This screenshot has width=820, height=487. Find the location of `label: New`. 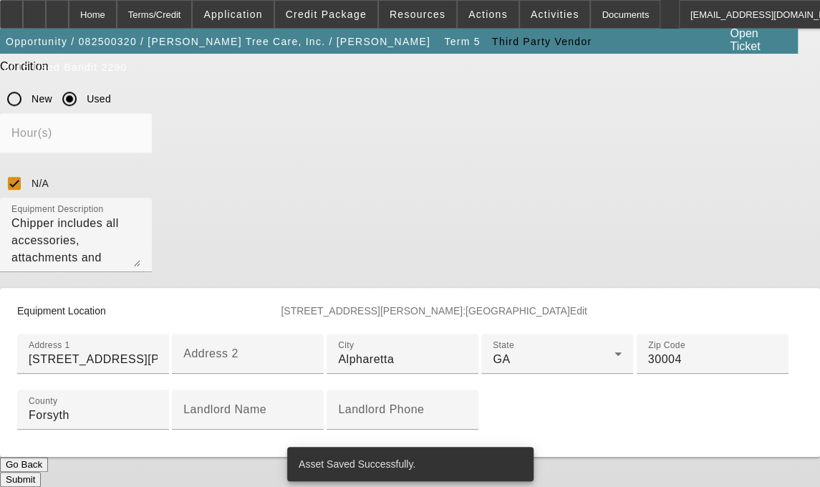

label: New is located at coordinates (40, 99).